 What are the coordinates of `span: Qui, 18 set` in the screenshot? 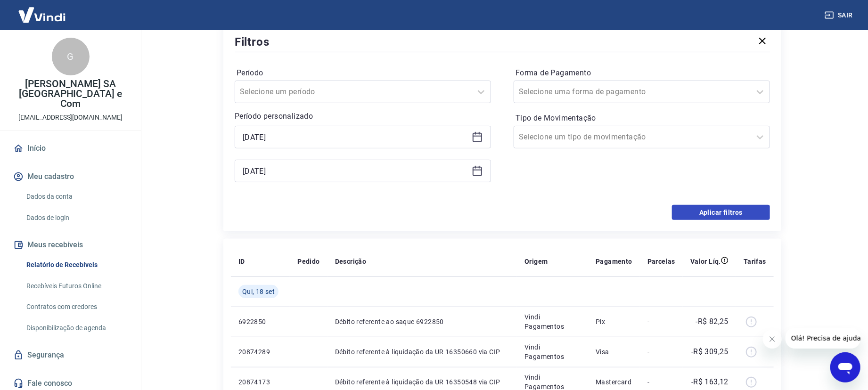 It's located at (258, 292).